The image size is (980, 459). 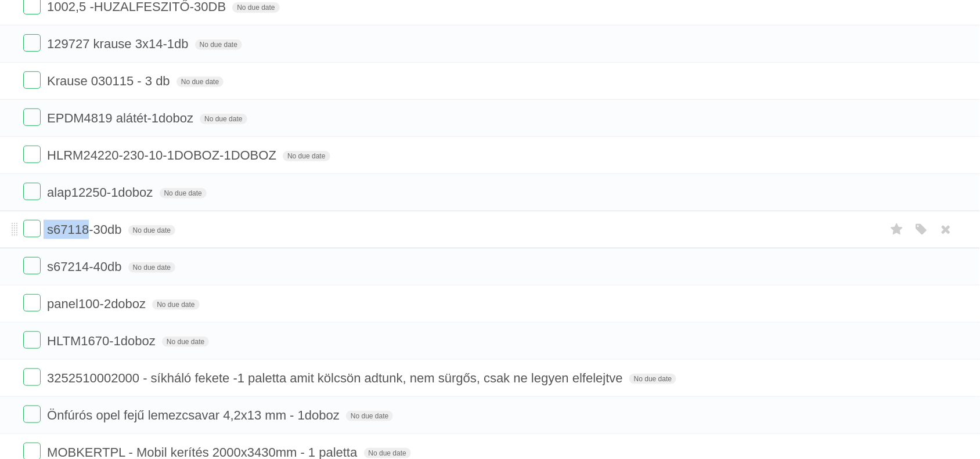 What do you see at coordinates (195, 415) in the screenshot?
I see `span: Önfúrós opel fejű lemezcsavar 4,2x13 mm - 1doboz` at bounding box center [195, 415].